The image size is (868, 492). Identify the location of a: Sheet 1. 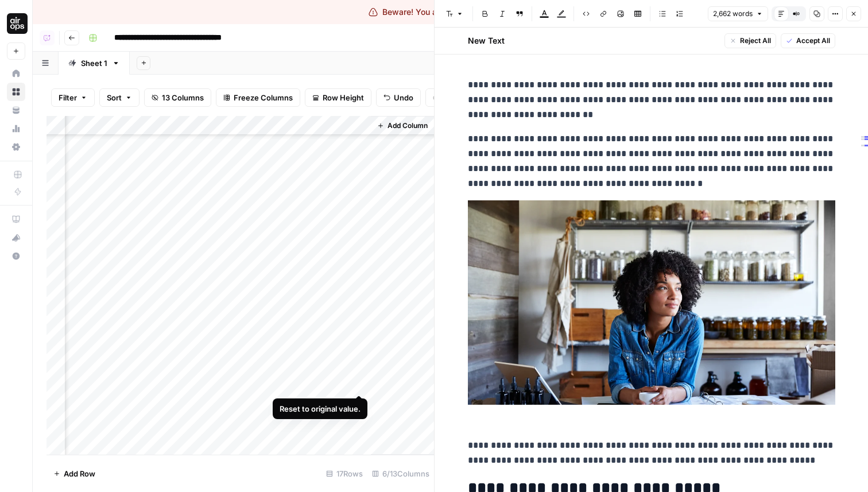
(94, 63).